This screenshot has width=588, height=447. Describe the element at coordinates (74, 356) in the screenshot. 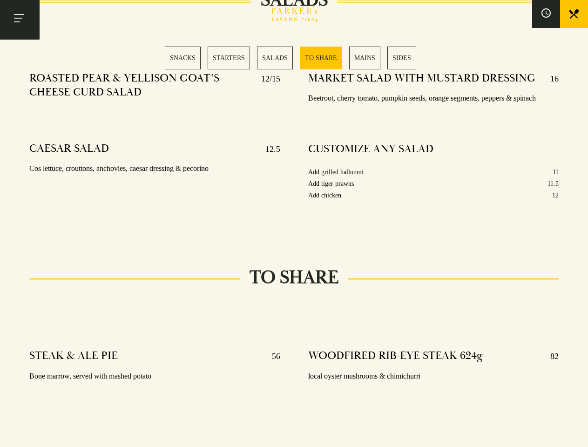

I see `h4: STEAK & ALE PIE` at that location.